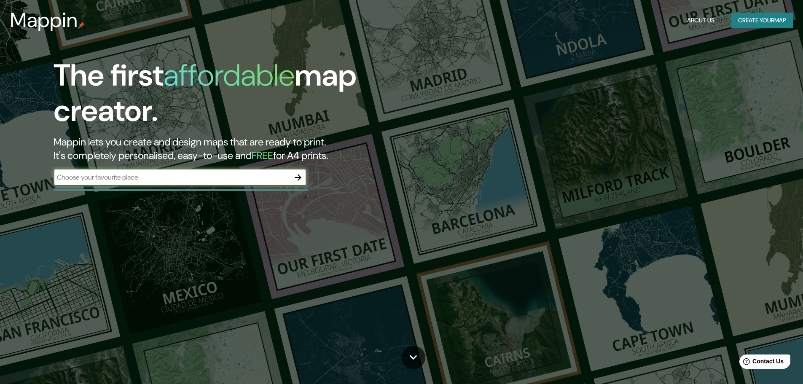  What do you see at coordinates (254, 96) in the screenshot?
I see `h1: The first map creator.` at bounding box center [254, 96].